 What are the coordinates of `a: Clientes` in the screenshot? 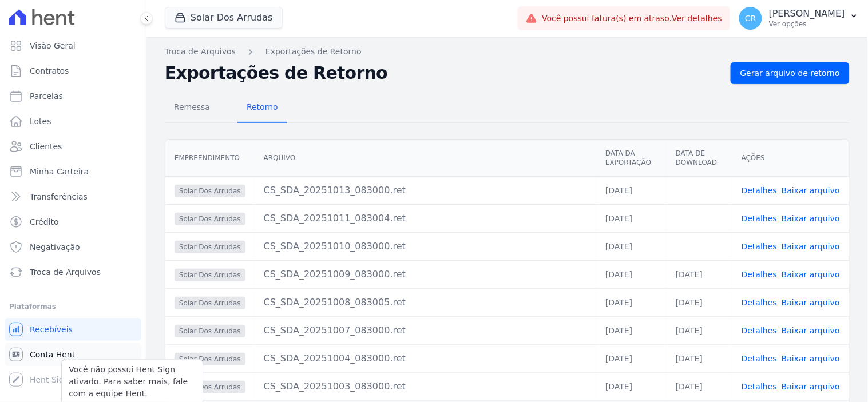 It's located at (73, 146).